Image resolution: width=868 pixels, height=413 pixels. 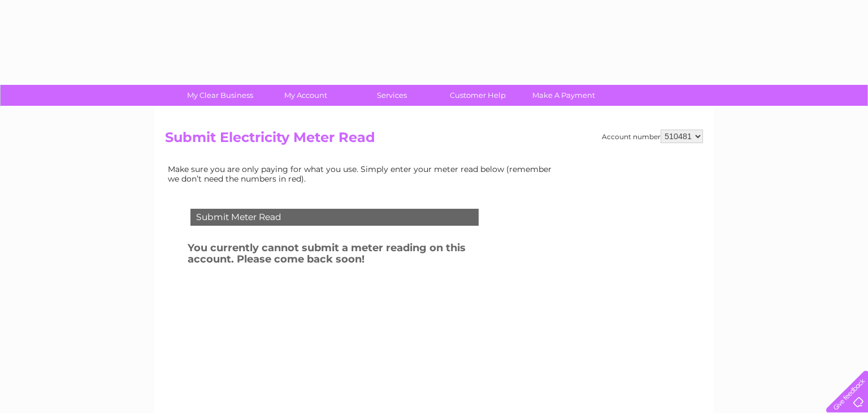 What do you see at coordinates (363, 174) in the screenshot?
I see `td: Make sure you are only paying for what you use. Simply enter your meter read below (remember we d...` at bounding box center [363, 174].